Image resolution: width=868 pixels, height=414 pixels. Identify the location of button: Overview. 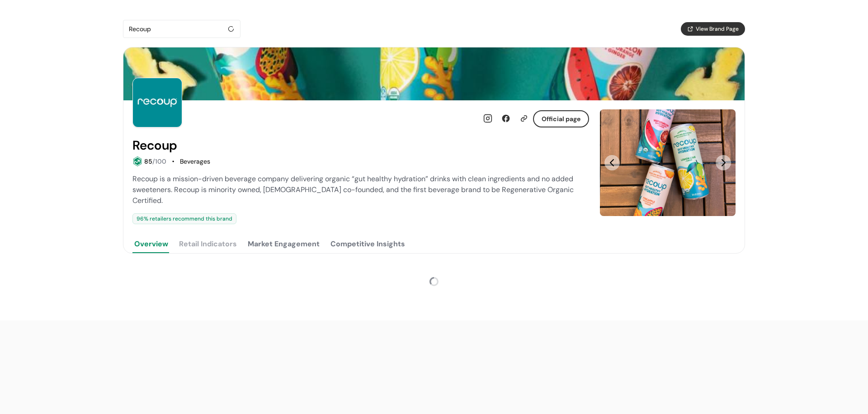
(151, 244).